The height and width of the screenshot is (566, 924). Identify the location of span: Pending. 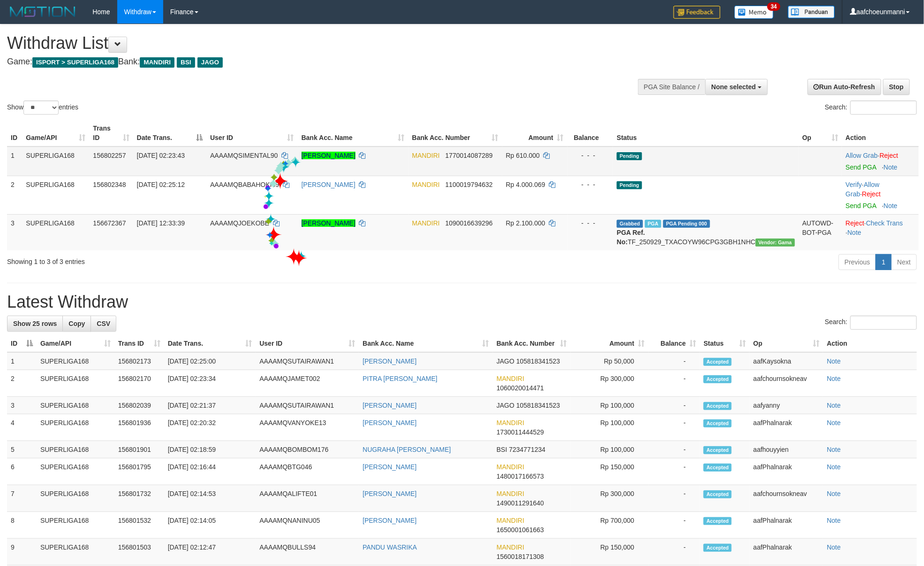
(630, 185).